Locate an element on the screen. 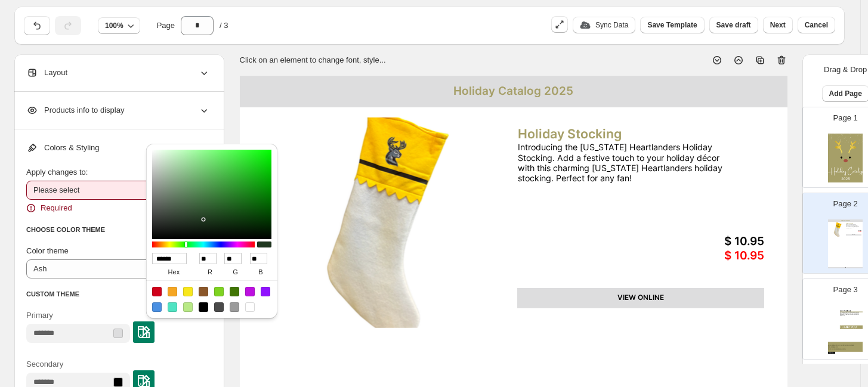 The height and width of the screenshot is (387, 868). div: #000000 is located at coordinates (204, 307).